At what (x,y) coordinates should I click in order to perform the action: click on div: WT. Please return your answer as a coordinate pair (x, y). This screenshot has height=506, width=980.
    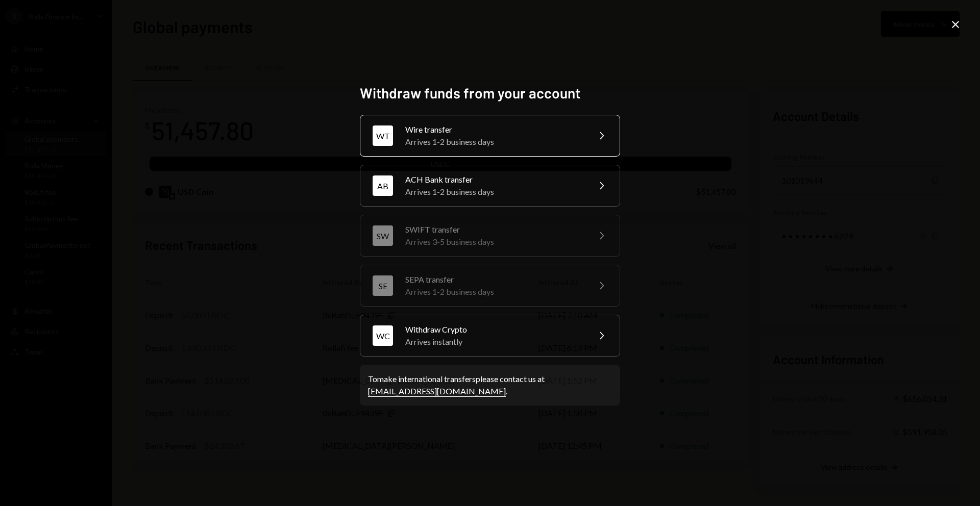
    Looking at the image, I should click on (383, 136).